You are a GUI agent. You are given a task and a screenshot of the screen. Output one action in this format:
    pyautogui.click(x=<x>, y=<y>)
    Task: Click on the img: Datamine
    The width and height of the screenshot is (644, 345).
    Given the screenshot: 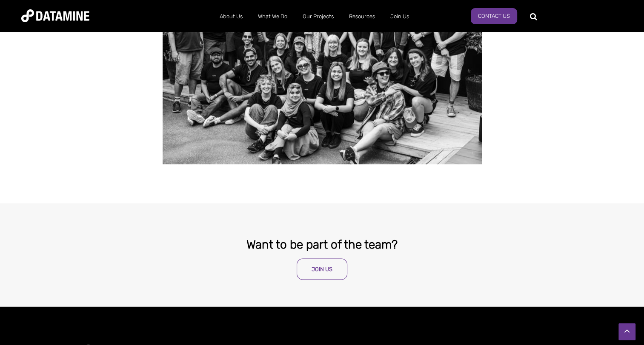 What is the action you would take?
    pyautogui.click(x=55, y=15)
    